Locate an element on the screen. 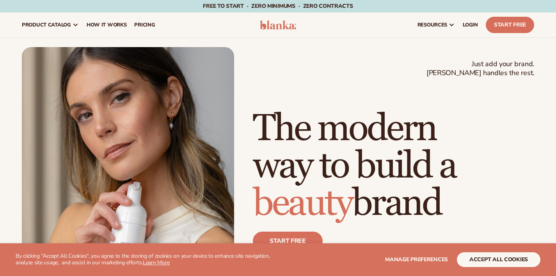  img: logo is located at coordinates (278, 25).